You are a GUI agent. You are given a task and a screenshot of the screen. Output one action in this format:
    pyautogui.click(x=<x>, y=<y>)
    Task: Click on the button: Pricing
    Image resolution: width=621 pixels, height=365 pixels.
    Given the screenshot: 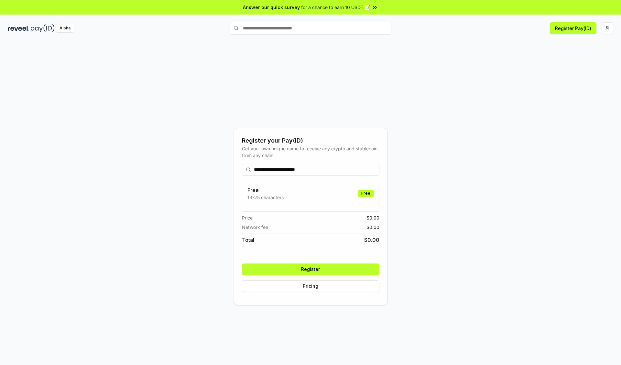 What is the action you would take?
    pyautogui.click(x=310, y=286)
    